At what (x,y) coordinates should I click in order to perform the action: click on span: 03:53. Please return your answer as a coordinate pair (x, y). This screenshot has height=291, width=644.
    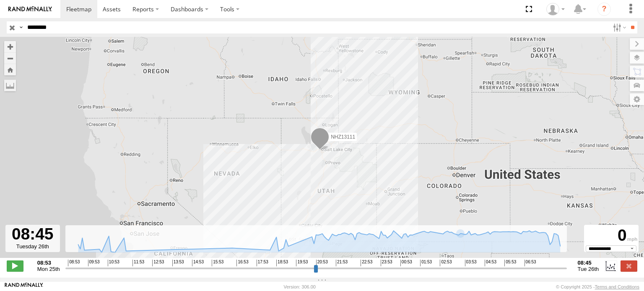
    Looking at the image, I should click on (471, 263).